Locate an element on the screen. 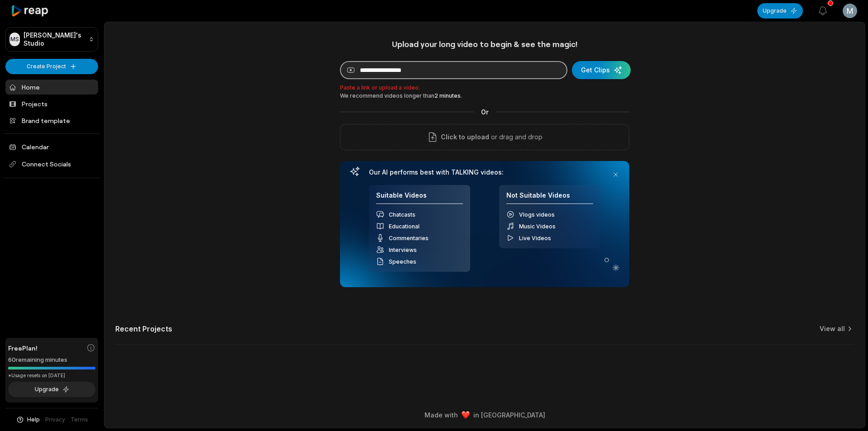  span: Chatcasts is located at coordinates (402, 214).